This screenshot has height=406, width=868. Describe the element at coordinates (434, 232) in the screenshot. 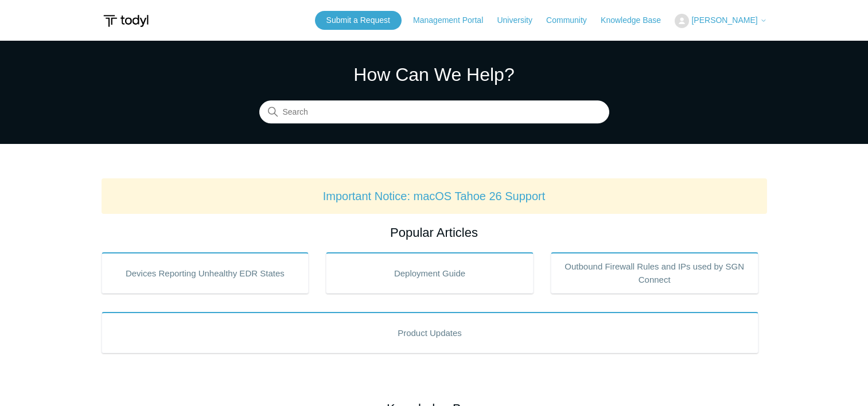

I see `h2: Popular Articles` at that location.